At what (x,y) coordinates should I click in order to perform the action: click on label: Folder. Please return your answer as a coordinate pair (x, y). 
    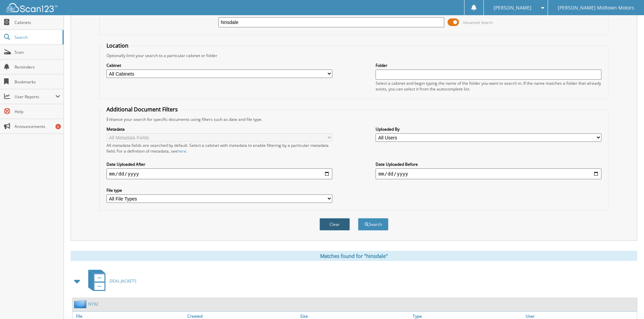
    Looking at the image, I should click on (489, 65).